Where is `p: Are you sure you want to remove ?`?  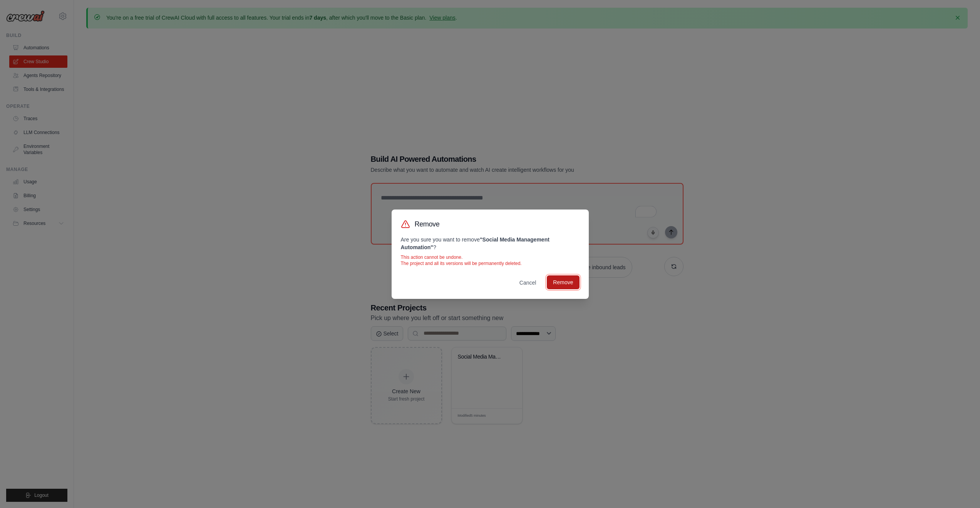 p: Are you sure you want to remove ? is located at coordinates (490, 243).